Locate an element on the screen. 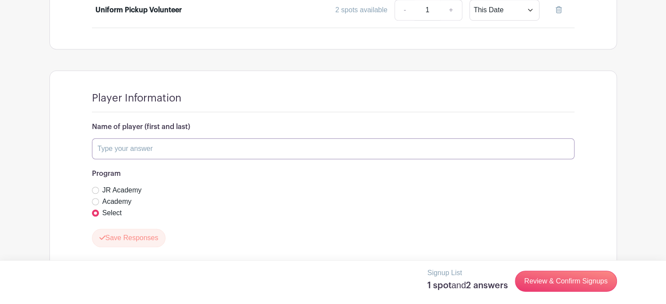 The image size is (666, 304). span: and is located at coordinates (458, 285).